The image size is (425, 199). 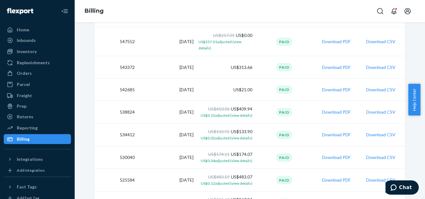 What do you see at coordinates (226, 161) in the screenshot?
I see `span: US$0.04 adjusted (view details)` at bounding box center [226, 161].